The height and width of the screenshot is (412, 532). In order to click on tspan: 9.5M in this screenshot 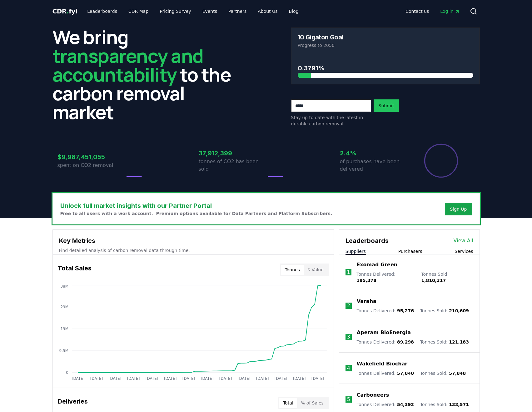, I will do `click(63, 351)`.